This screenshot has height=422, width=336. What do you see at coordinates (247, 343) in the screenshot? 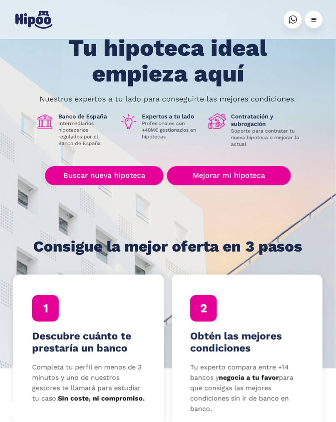
I see `h4: Obtén las mejores condiciones` at bounding box center [247, 343].